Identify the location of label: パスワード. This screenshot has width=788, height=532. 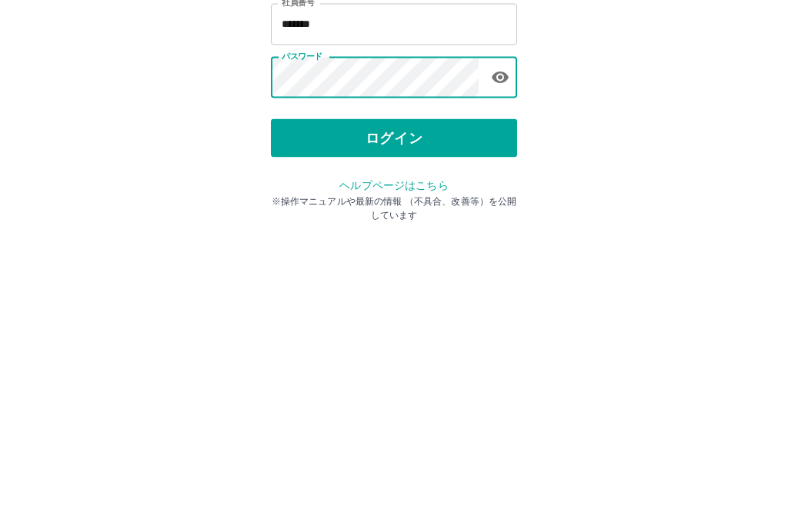
(302, 203).